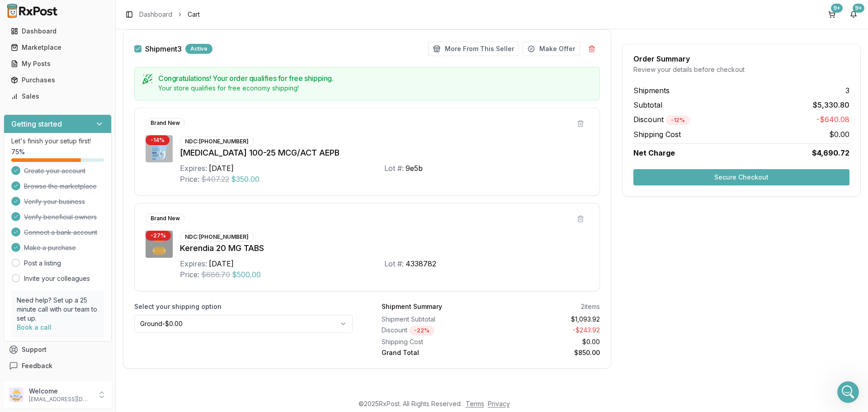 The width and height of the screenshot is (868, 412). Describe the element at coordinates (159, 149) in the screenshot. I see `img: Breo Ellipta 100-25 MCG/ACT AEPB` at that location.